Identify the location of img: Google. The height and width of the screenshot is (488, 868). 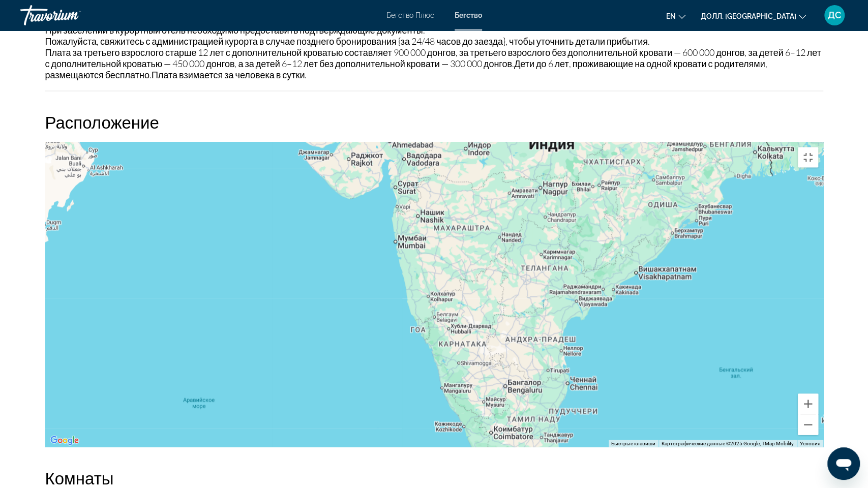
(65, 440).